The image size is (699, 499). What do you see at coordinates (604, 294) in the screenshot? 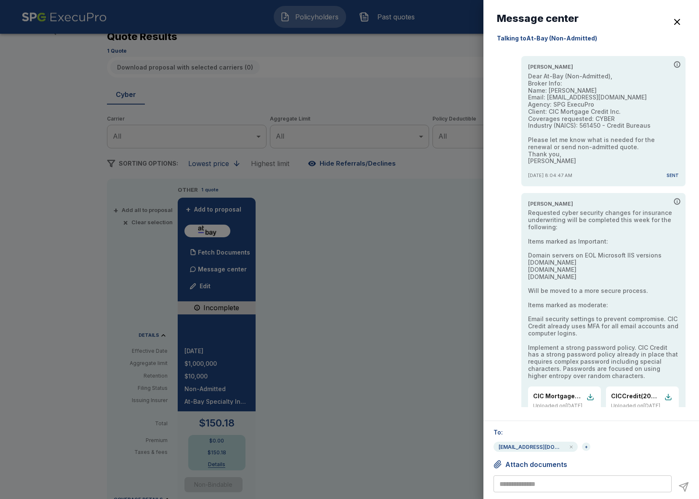
I see `p: Requested cyber security changes for insurance underwriting will be completed this week for the f...` at bounding box center [604, 294].